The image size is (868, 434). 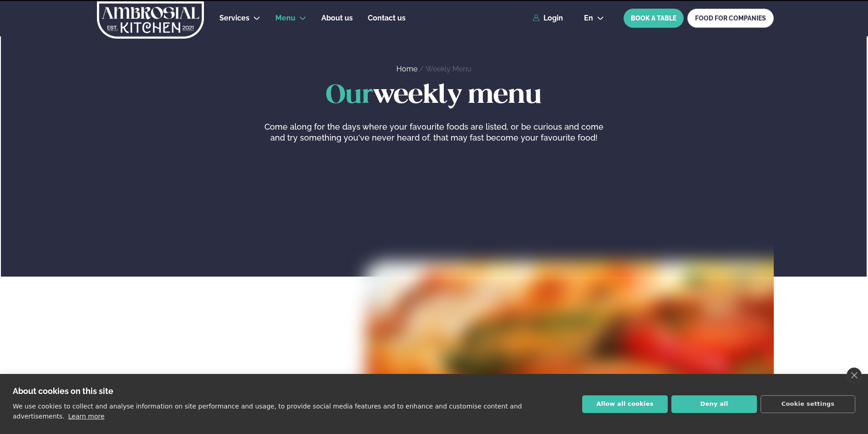 What do you see at coordinates (434, 96) in the screenshot?
I see `h1: weekly menu` at bounding box center [434, 96].